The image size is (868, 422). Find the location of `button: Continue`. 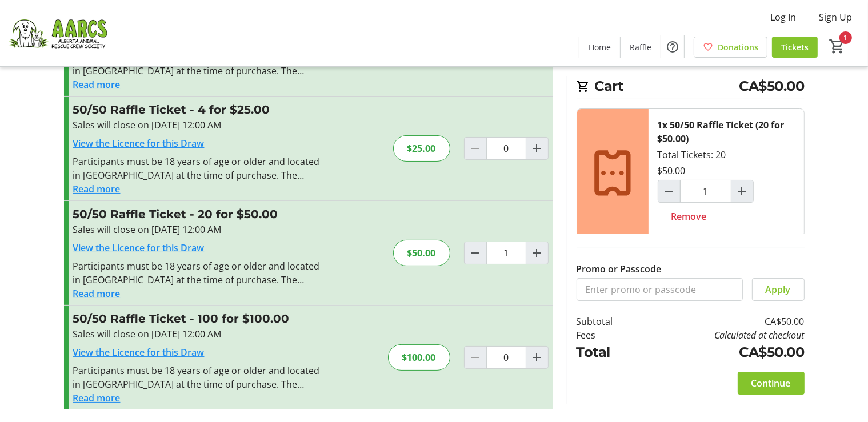

button: Continue is located at coordinates (771, 383).